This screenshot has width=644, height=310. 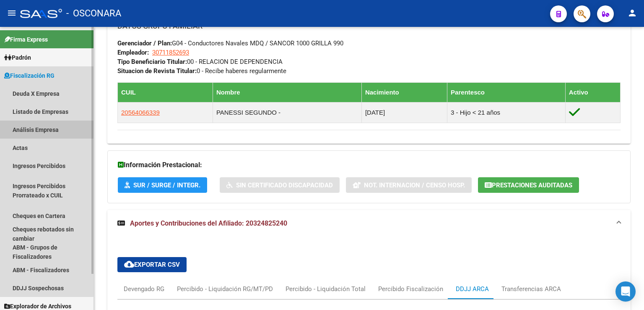 What do you see at coordinates (284, 185) in the screenshot?
I see `span: Sin Certificado Discapacidad` at bounding box center [284, 185].